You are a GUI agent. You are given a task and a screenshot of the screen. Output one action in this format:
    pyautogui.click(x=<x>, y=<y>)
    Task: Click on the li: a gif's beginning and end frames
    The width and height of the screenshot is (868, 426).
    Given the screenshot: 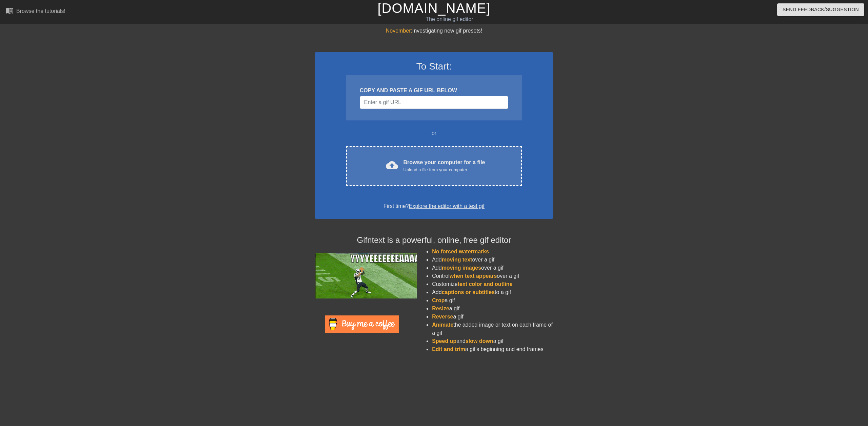 What is the action you would take?
    pyautogui.click(x=493, y=350)
    